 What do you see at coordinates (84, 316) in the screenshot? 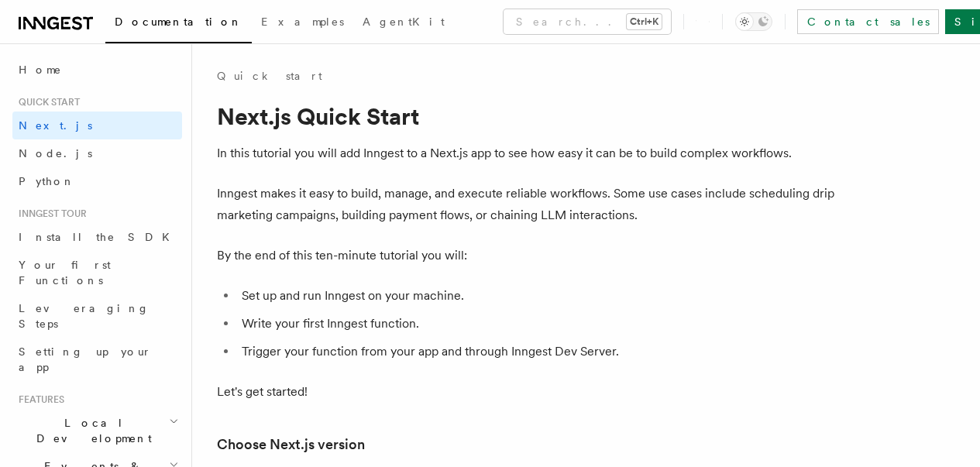
I see `span: Leveraging Steps` at bounding box center [84, 316].